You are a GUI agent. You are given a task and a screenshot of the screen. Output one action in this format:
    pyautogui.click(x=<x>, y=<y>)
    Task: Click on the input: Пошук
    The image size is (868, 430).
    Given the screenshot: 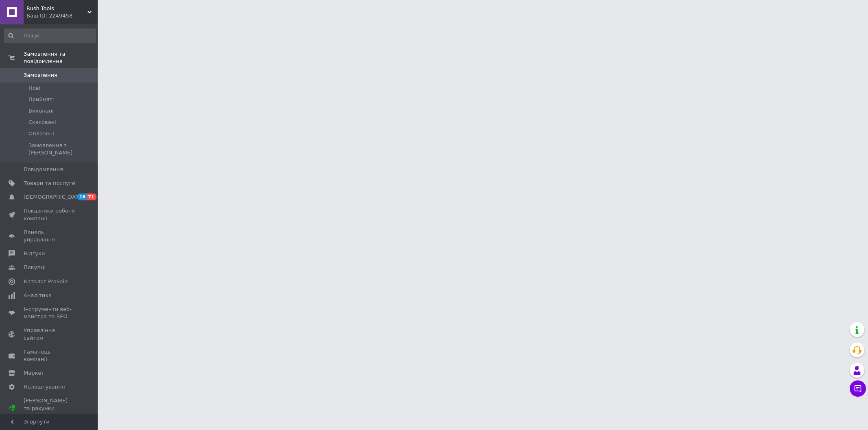 What is the action you would take?
    pyautogui.click(x=50, y=36)
    